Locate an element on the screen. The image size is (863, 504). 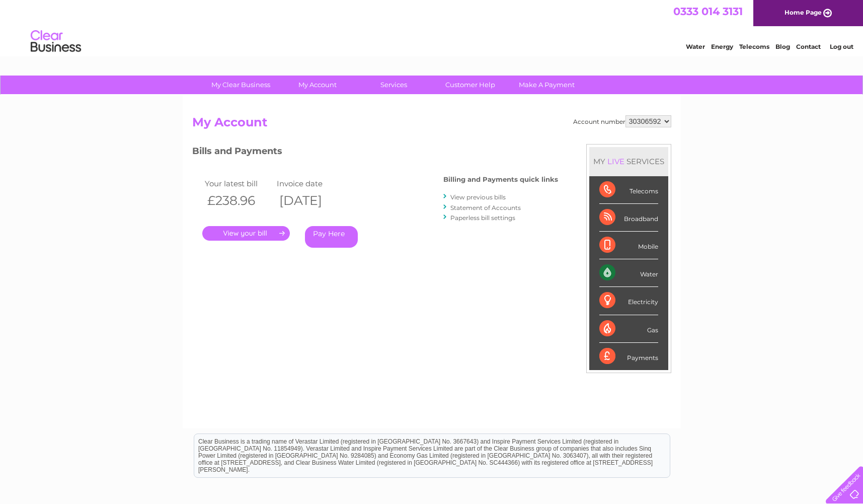
a: Log out is located at coordinates (842, 46).